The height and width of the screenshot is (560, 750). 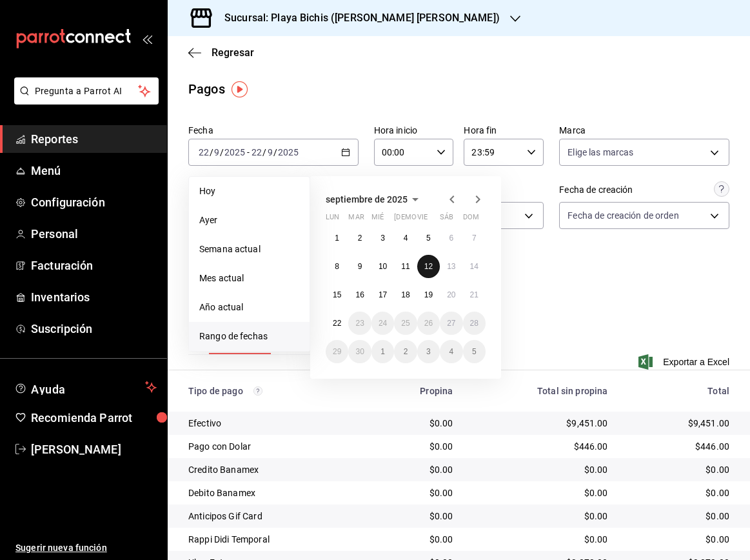 I want to click on button: 20 de septiembre de 2025, so click(x=450, y=294).